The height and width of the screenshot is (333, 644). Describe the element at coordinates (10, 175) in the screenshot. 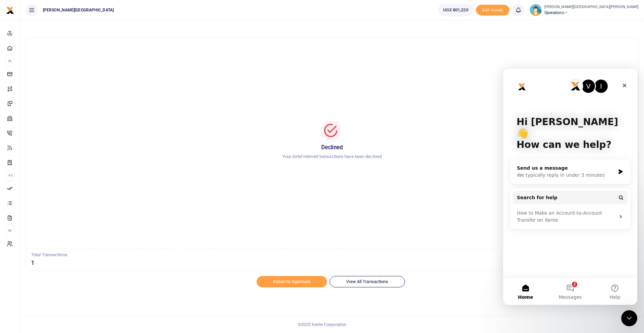

I see `li: Ac` at that location.